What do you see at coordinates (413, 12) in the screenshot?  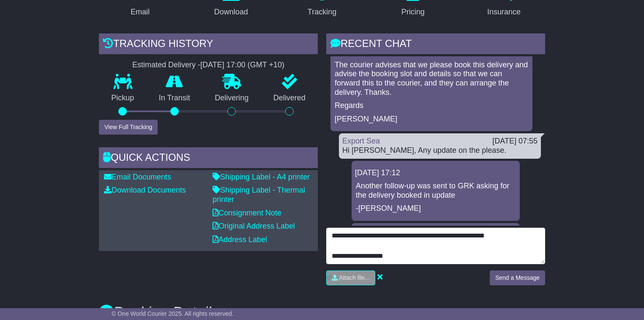 I see `div: Pricing` at bounding box center [413, 12].